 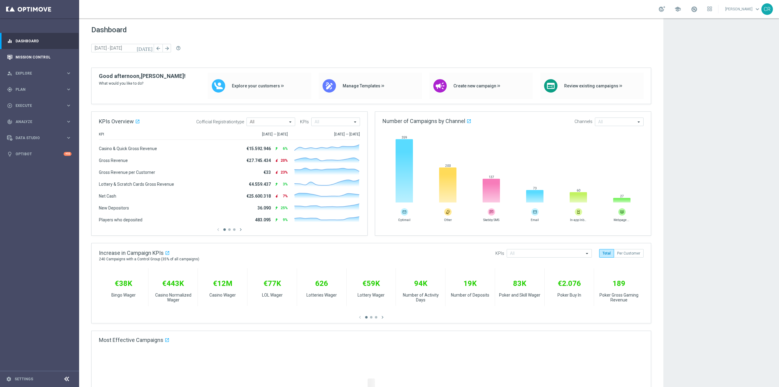 What do you see at coordinates (36, 122) in the screenshot?
I see `div: Analyze` at bounding box center [36, 122].